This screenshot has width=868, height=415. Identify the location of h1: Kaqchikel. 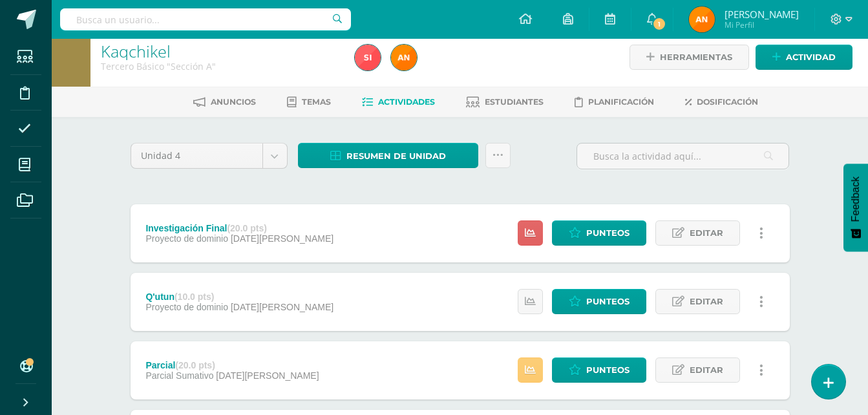
(220, 51).